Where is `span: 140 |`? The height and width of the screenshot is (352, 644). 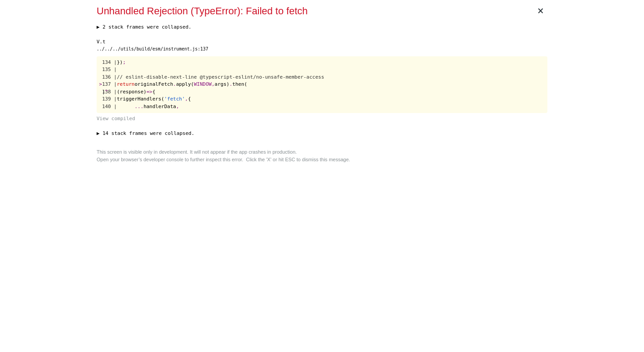 span: 140 | is located at coordinates (109, 107).